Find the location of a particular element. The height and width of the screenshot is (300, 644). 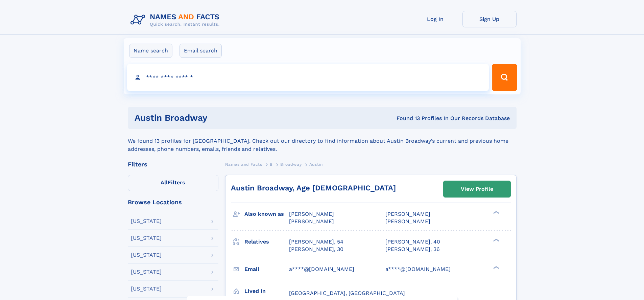

h3: Lived in is located at coordinates (267, 291).